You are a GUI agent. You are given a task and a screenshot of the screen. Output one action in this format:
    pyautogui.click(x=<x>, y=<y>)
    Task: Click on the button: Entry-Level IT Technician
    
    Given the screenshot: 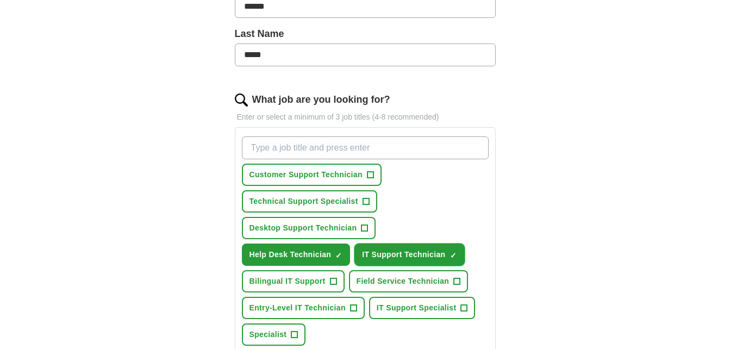 What is the action you would take?
    pyautogui.click(x=304, y=308)
    